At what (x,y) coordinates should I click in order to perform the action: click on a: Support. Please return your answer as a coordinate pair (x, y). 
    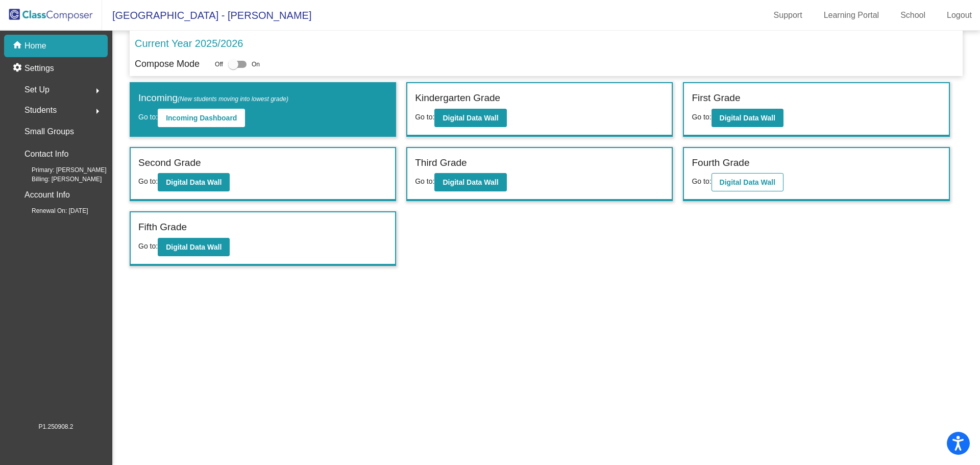
    Looking at the image, I should click on (787, 16).